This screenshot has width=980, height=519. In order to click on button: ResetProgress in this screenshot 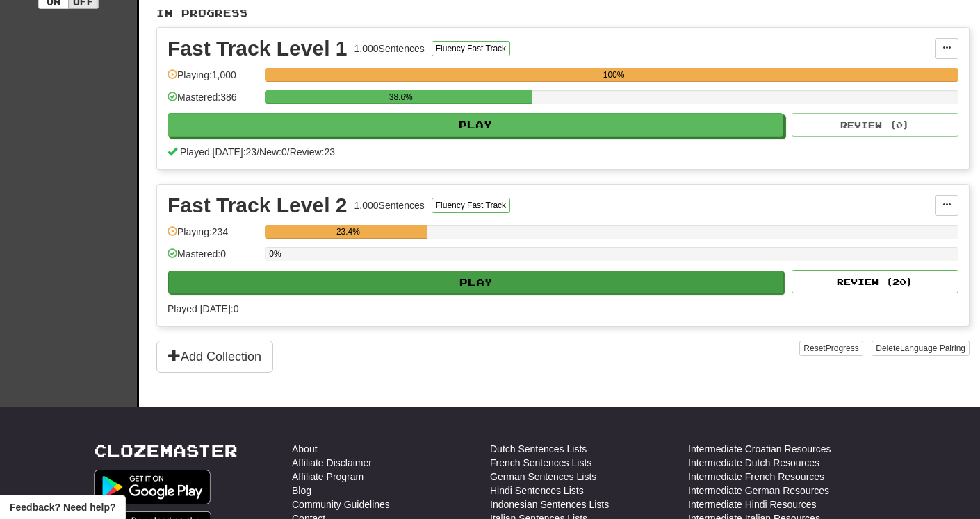, I will do `click(830, 349)`.